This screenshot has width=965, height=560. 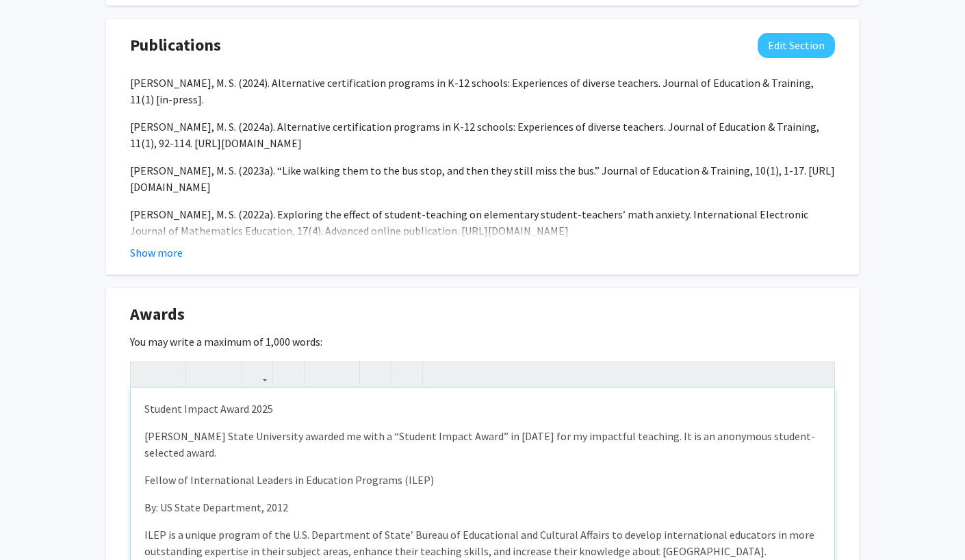 What do you see at coordinates (201, 373) in the screenshot?
I see `button: Superscript` at bounding box center [201, 373].